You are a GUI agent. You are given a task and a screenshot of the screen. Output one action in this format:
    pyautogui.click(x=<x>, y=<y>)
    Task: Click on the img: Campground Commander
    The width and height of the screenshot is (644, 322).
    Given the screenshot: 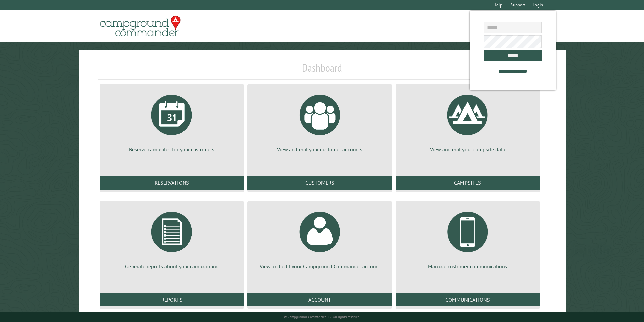 What is the action you would take?
    pyautogui.click(x=140, y=27)
    